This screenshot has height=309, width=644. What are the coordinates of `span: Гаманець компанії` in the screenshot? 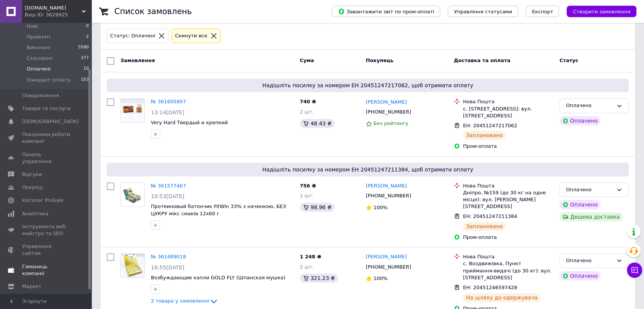 It's located at (46, 270).